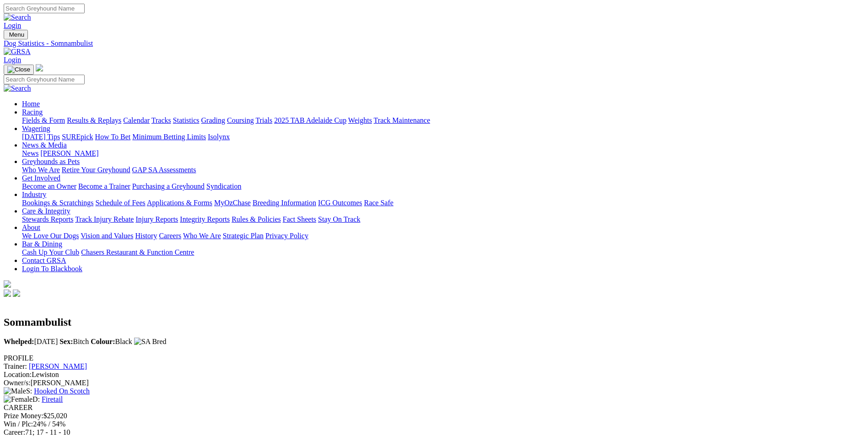 Image resolution: width=868 pixels, height=437 pixels. I want to click on a: Get Involved, so click(41, 178).